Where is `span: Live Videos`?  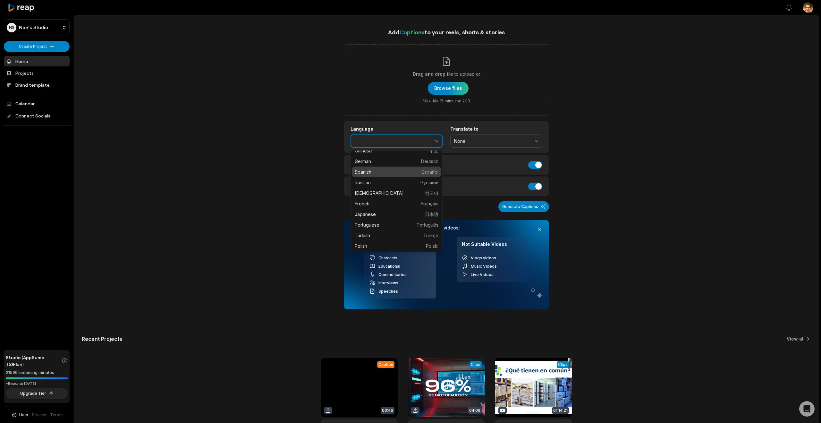 span: Live Videos is located at coordinates (482, 274).